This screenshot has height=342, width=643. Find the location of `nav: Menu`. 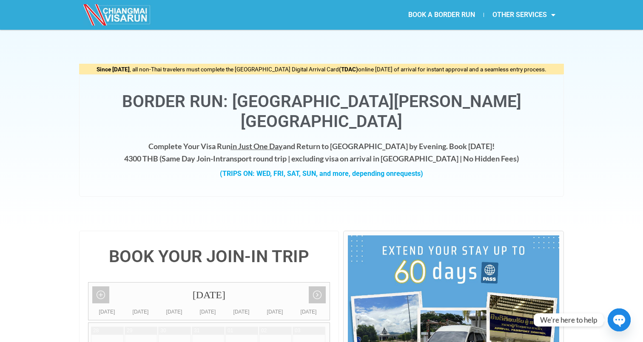

nav: Menu is located at coordinates (443, 15).